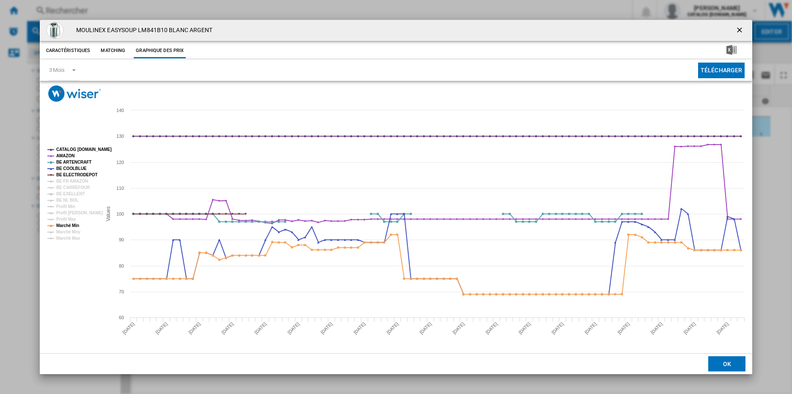  What do you see at coordinates (57, 70) in the screenshot?
I see `div: 3 Mois` at bounding box center [57, 70].